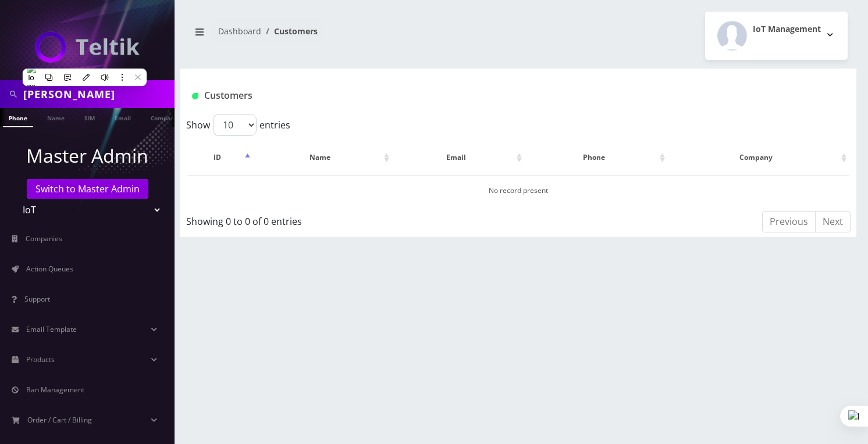  What do you see at coordinates (235, 125) in the screenshot?
I see `select: Showentries` at bounding box center [235, 125].